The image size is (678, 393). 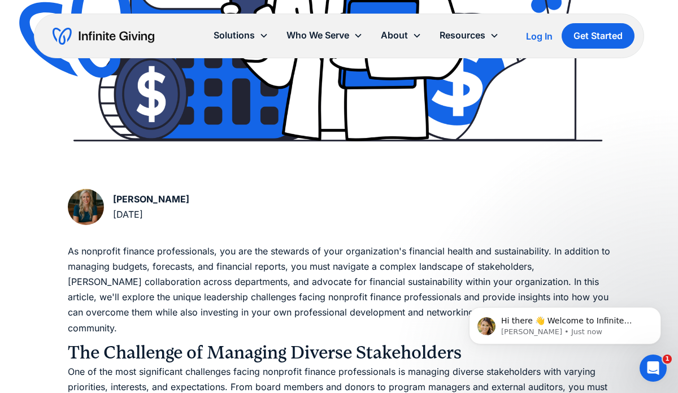 What do you see at coordinates (598, 36) in the screenshot?
I see `a: Get Started` at bounding box center [598, 36].